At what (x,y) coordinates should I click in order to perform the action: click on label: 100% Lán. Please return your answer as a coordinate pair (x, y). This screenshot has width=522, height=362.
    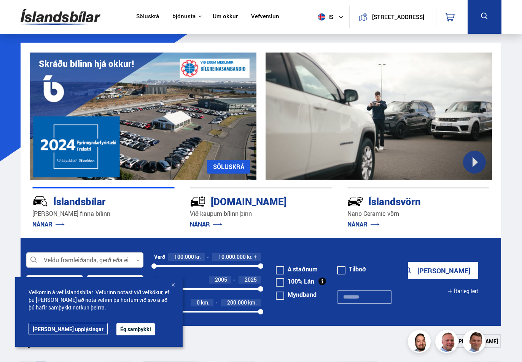
    Looking at the image, I should click on (295, 281).